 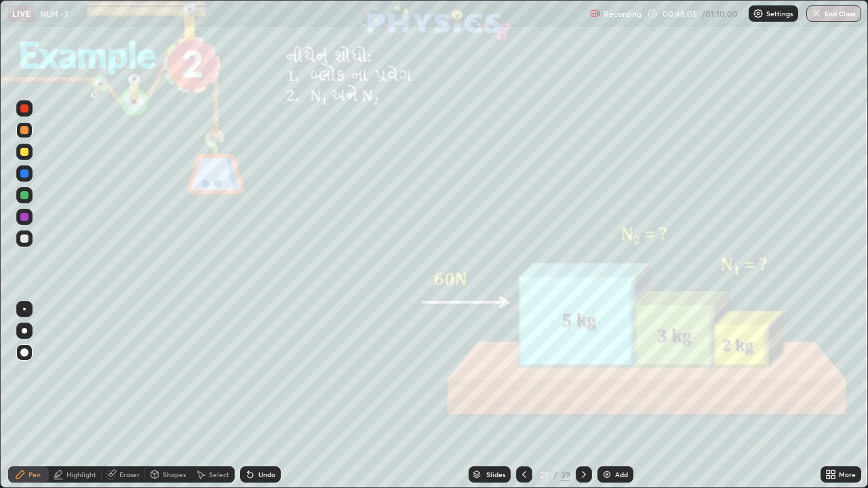 What do you see at coordinates (130, 475) in the screenshot?
I see `div: Eraser` at bounding box center [130, 475].